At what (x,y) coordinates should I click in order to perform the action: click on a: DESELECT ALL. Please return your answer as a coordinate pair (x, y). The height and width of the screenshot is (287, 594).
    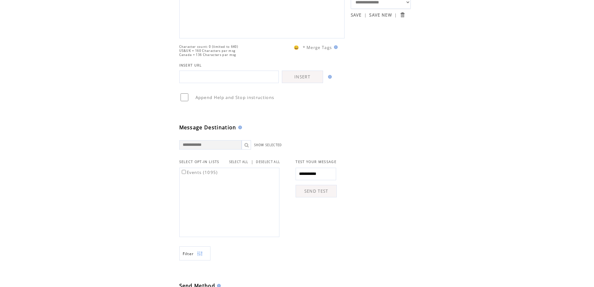
    Looking at the image, I should click on (268, 162).